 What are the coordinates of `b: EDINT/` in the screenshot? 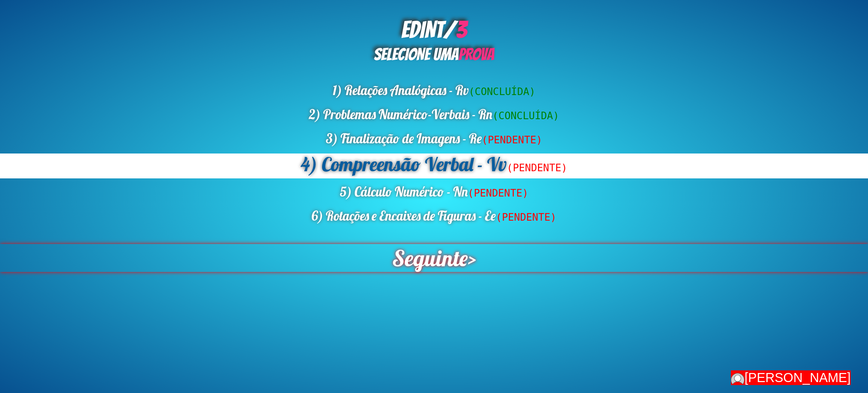 It's located at (434, 30).